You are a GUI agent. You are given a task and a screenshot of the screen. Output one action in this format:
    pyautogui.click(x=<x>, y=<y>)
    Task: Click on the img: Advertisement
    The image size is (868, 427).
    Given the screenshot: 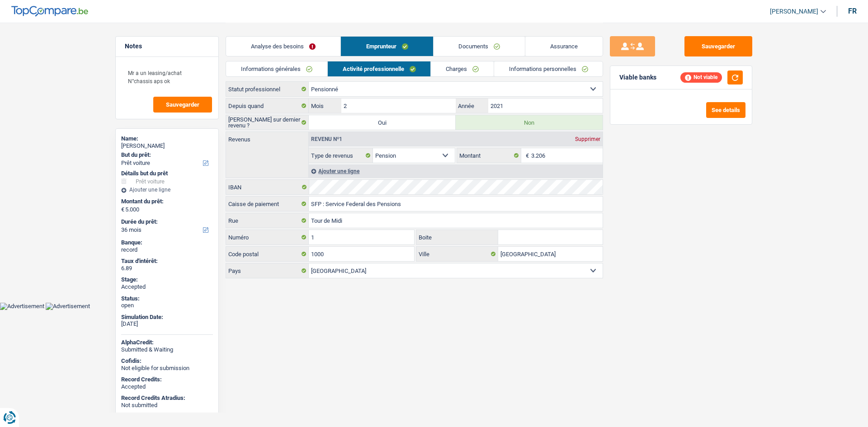 What is the action you would take?
    pyautogui.click(x=68, y=306)
    